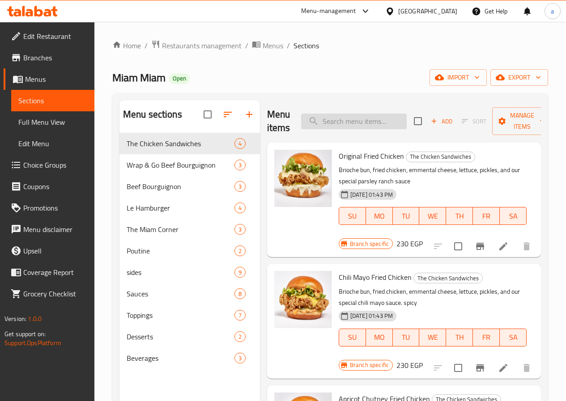 The image size is (566, 401). I want to click on span: Manage items, so click(522, 121).